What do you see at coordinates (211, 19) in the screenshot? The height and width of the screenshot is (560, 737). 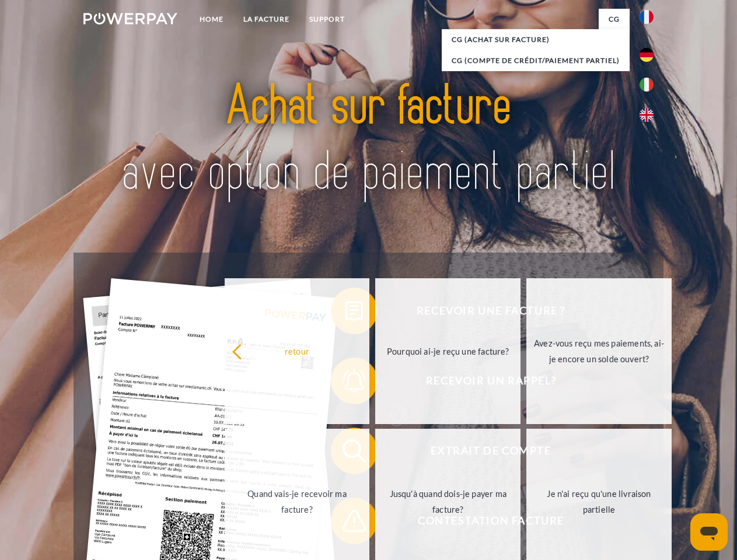 I see `a: Home` at bounding box center [211, 19].